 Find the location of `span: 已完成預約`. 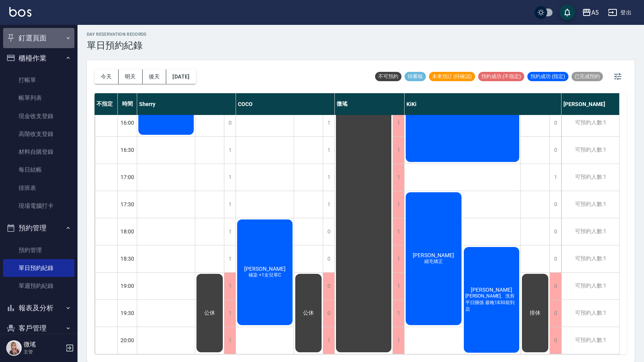

span: 已完成預約 is located at coordinates (587, 76).